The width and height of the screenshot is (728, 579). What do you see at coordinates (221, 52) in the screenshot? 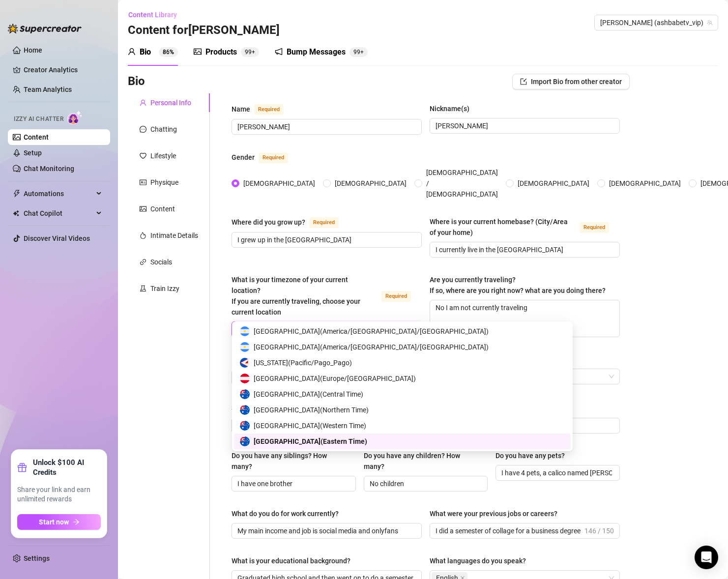
I see `div: Products` at bounding box center [221, 52].